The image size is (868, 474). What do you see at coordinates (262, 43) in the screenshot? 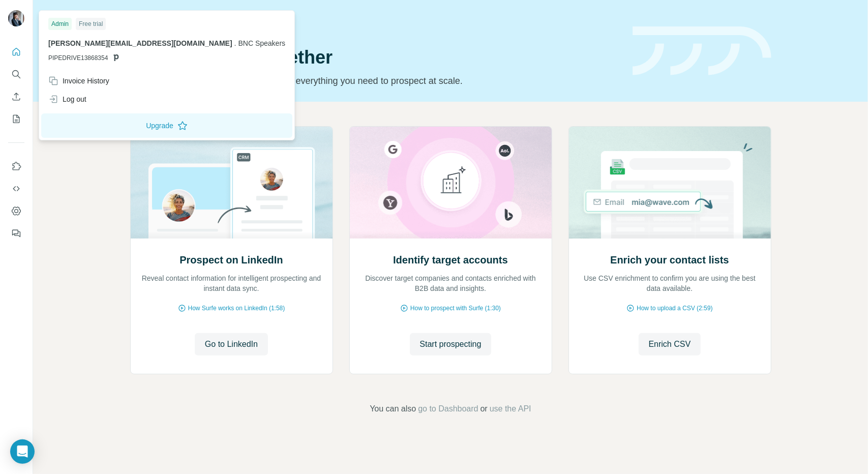
I see `span: BNC Speakers` at bounding box center [262, 43].